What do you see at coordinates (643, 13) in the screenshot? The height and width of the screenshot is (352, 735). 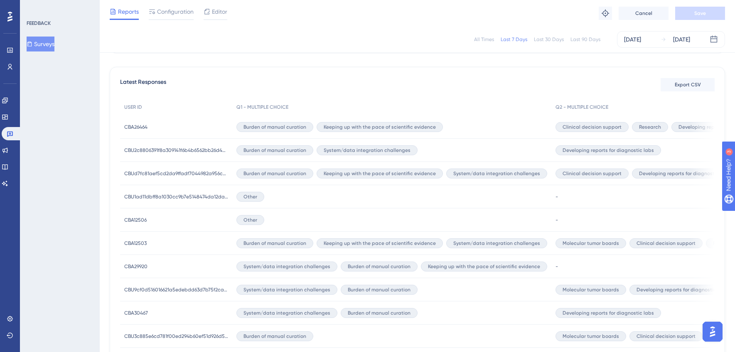 I see `button: Cancel` at bounding box center [643, 13].